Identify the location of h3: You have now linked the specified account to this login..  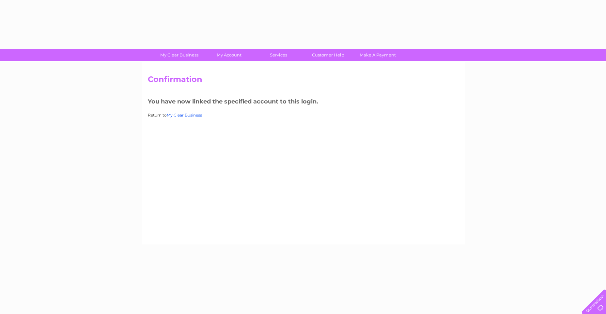
(303, 103).